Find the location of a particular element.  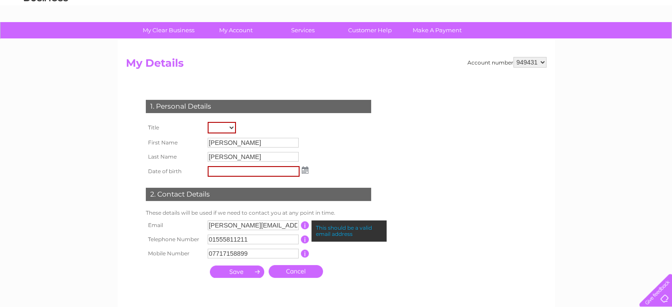

h2: My Details is located at coordinates (336, 65).